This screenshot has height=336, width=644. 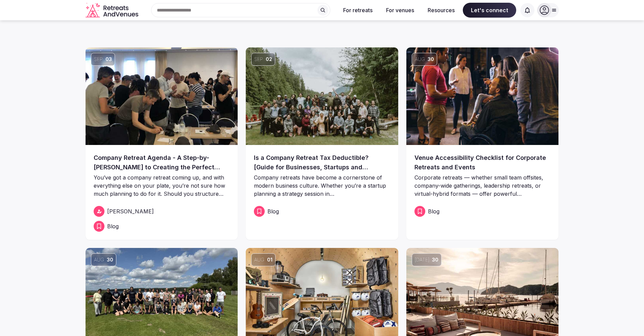 I want to click on img: Is a Company Retreat Tax Deductible? [Guide for Businesses, Startups and Corporations], so click(x=322, y=96).